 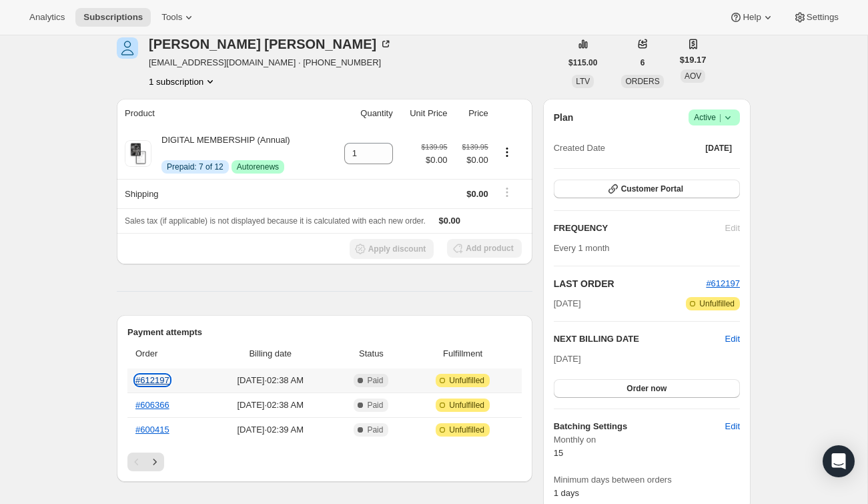 What do you see at coordinates (371, 354) in the screenshot?
I see `span: Status` at bounding box center [371, 354].